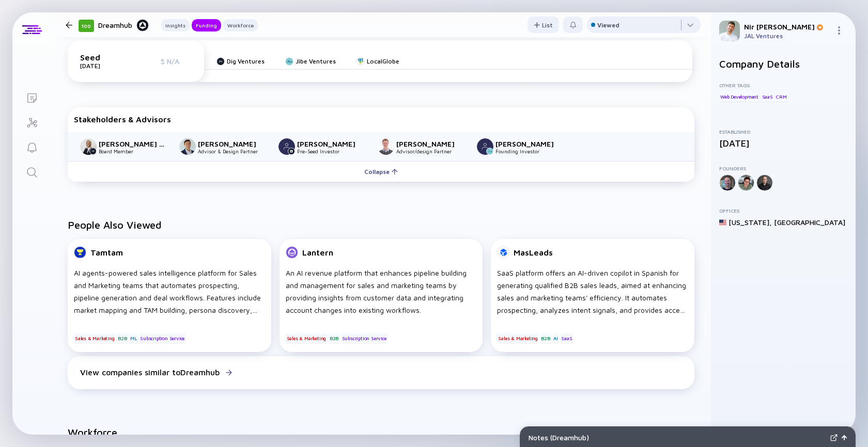 Image resolution: width=868 pixels, height=447 pixels. What do you see at coordinates (383, 61) in the screenshot?
I see `div: LocalGlobe` at bounding box center [383, 61].